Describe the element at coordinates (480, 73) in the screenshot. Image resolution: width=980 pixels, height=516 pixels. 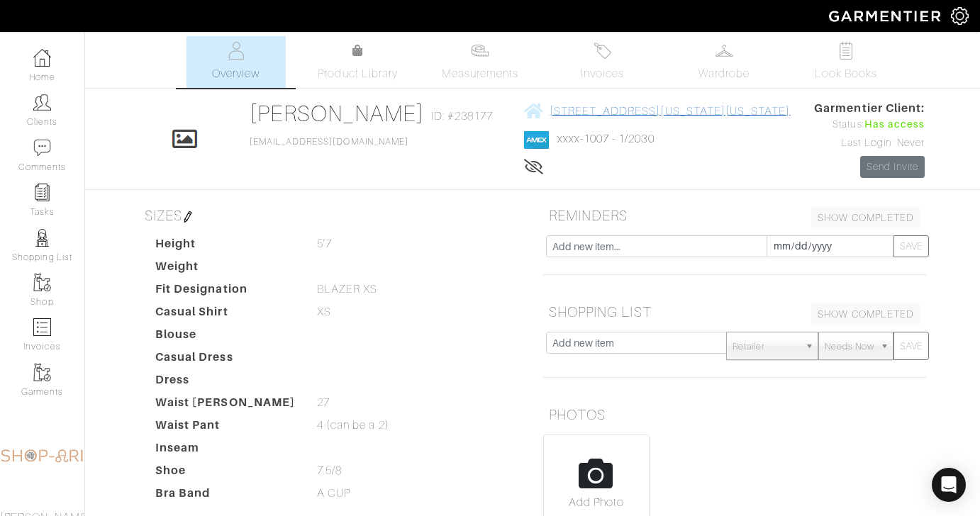
I see `span: Measurements` at that location.